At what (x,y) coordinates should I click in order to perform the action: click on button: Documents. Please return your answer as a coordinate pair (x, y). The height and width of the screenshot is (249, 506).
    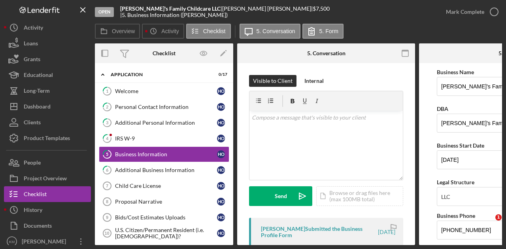
    Looking at the image, I should click on (47, 226).